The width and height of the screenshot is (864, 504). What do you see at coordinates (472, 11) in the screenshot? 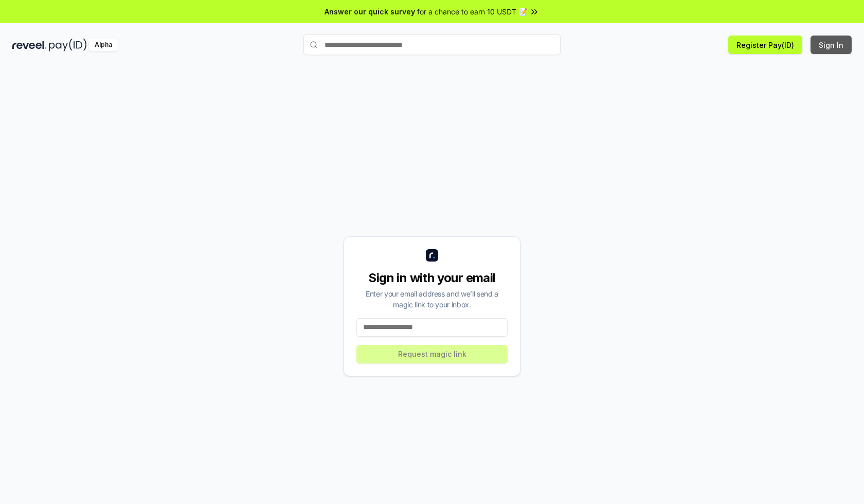
I see `span: for a chance to earn 10 USDT 📝` at bounding box center [472, 11].